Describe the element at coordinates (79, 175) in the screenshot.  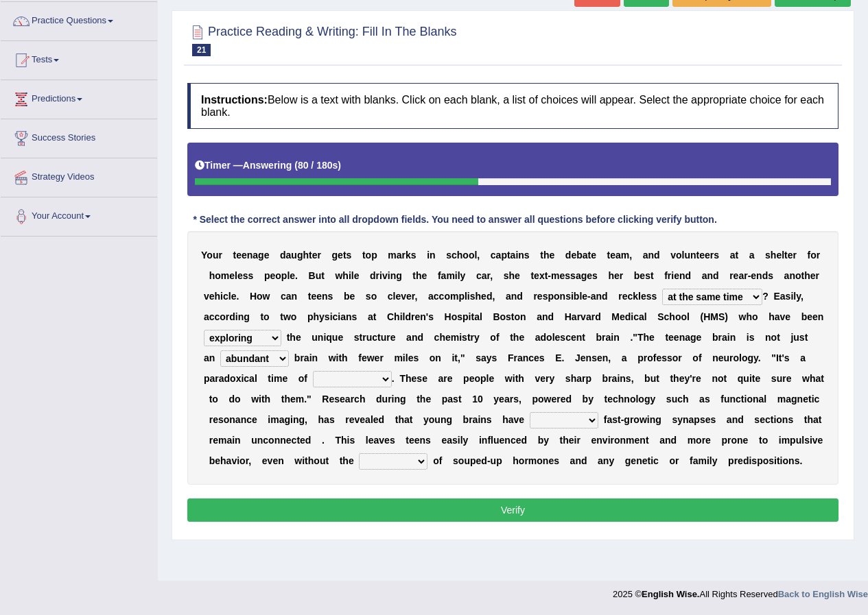
I see `a: Strategy Videos` at that location.